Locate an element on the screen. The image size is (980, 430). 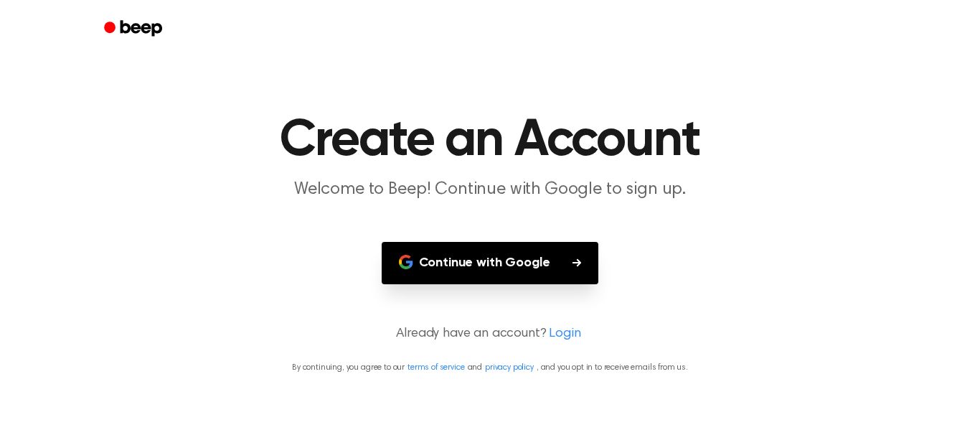
p: By continuing, you agree to our and , and you opt in to receive emails from us. is located at coordinates (490, 367).